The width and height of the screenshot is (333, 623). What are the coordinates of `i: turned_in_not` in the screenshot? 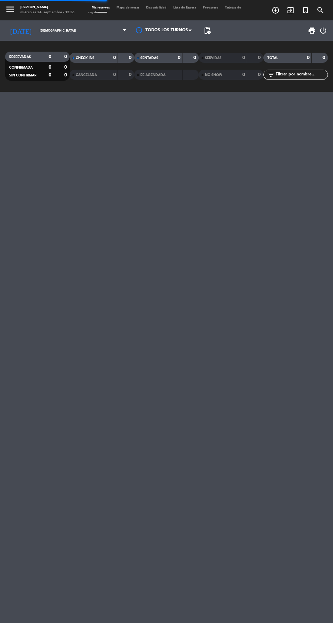 It's located at (306, 10).